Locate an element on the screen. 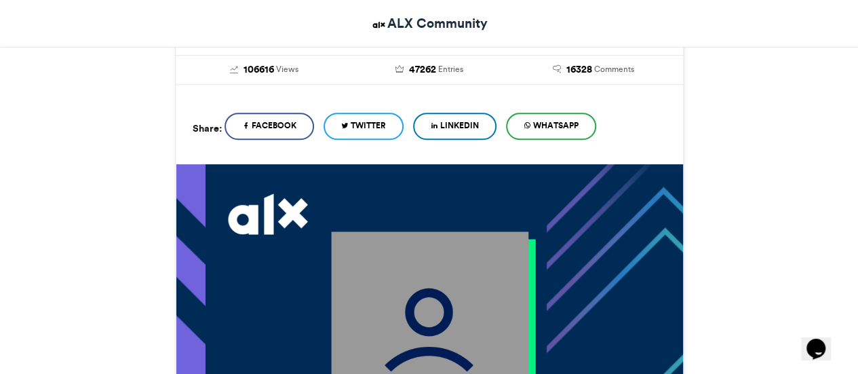  a: LinkedIn is located at coordinates (454, 126).